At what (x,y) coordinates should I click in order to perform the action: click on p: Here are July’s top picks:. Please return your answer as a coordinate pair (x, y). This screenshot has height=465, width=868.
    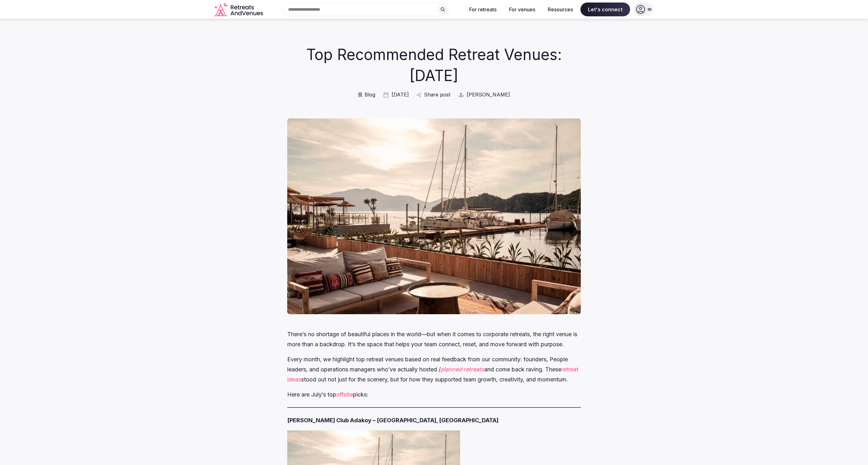
    Looking at the image, I should click on (434, 395).